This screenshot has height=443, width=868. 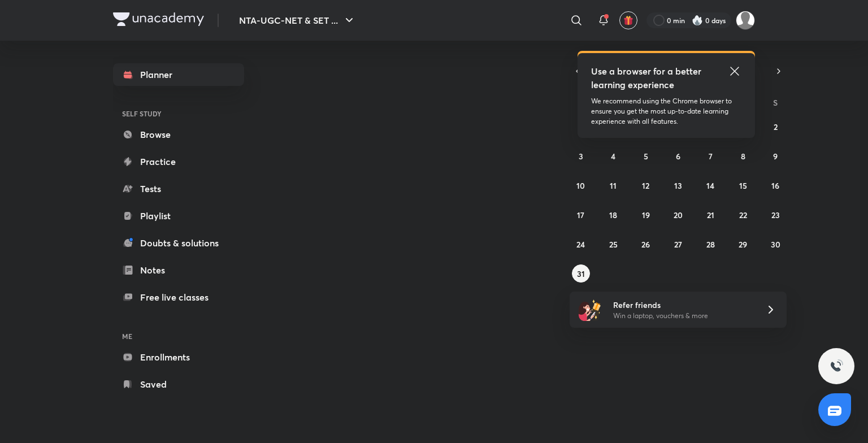 I want to click on button: August 12, 2025, so click(x=646, y=186).